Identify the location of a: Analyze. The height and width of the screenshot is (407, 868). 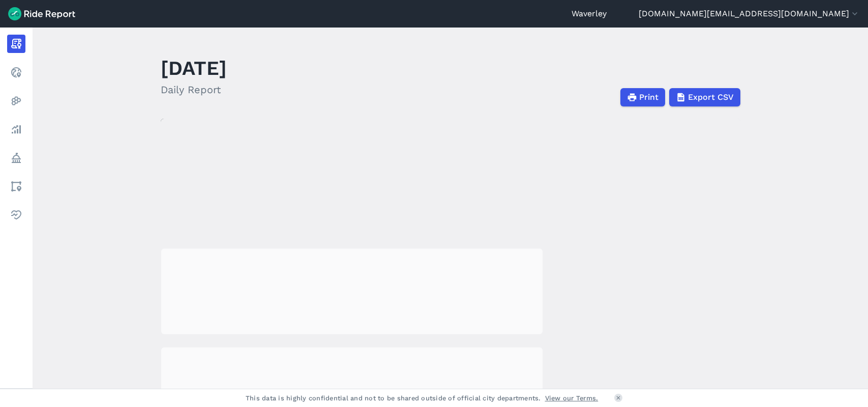
(16, 129).